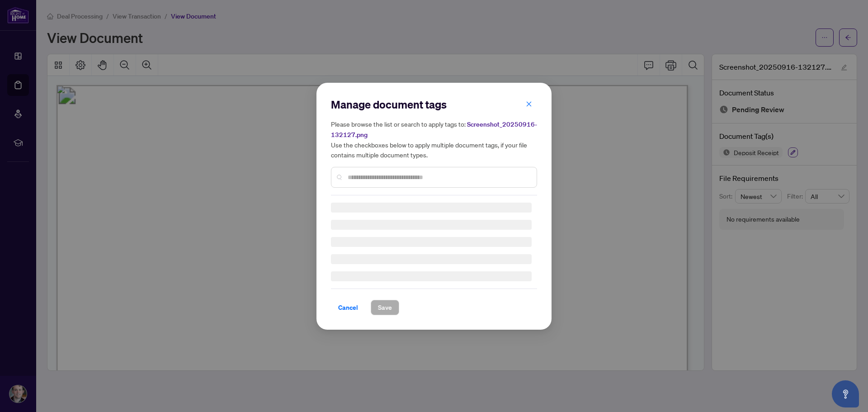 The image size is (868, 412). Describe the element at coordinates (846, 394) in the screenshot. I see `button: Open asap` at that location.